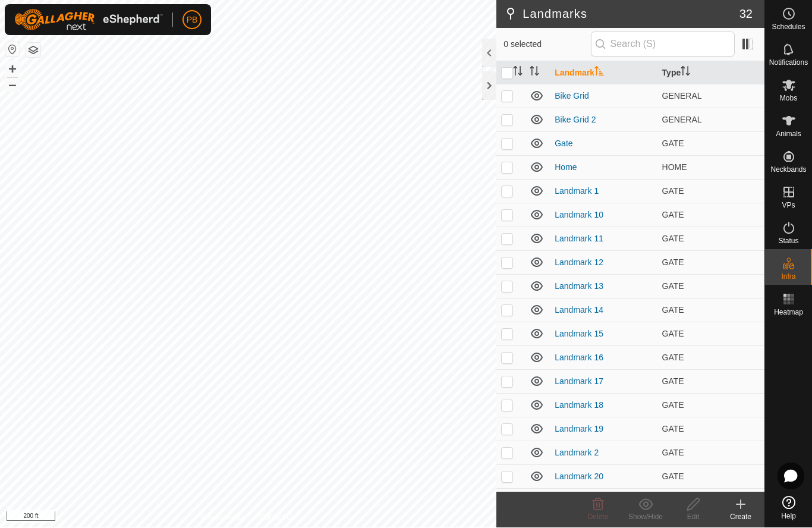  I want to click on th: Type, so click(711, 73).